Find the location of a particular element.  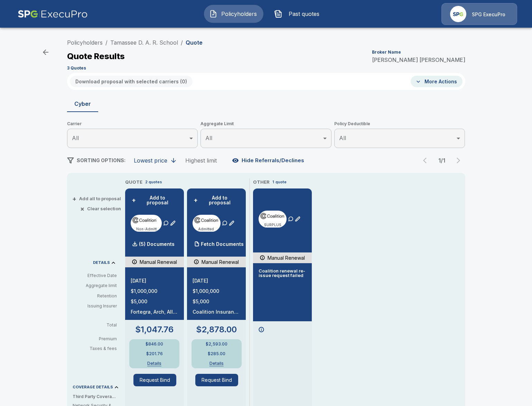

p: SURPLUS is located at coordinates (275, 225).